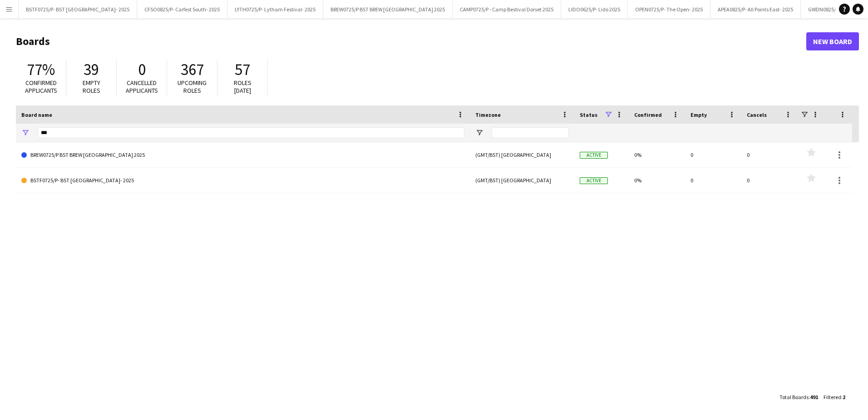 Image resolution: width=868 pixels, height=420 pixels. I want to click on span: 367, so click(192, 70).